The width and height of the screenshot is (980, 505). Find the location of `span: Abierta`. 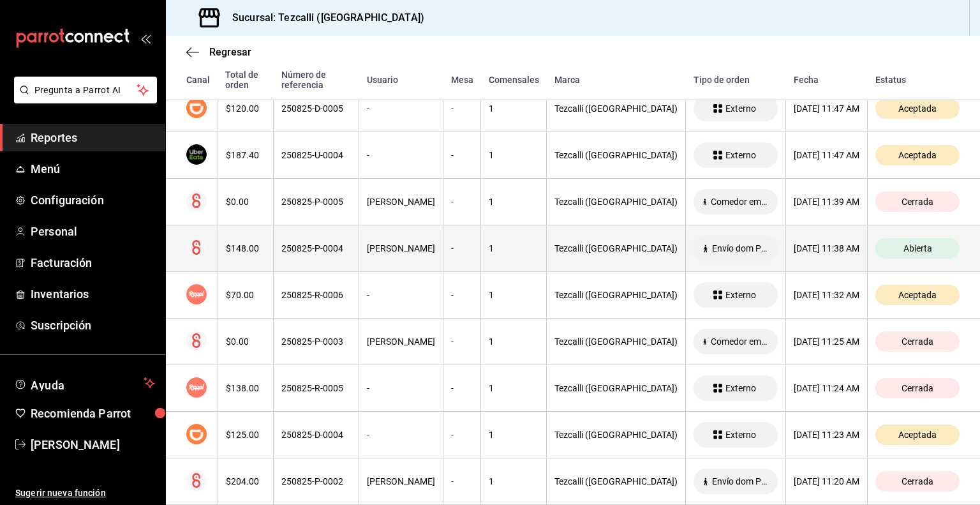

span: Abierta is located at coordinates (917, 249).